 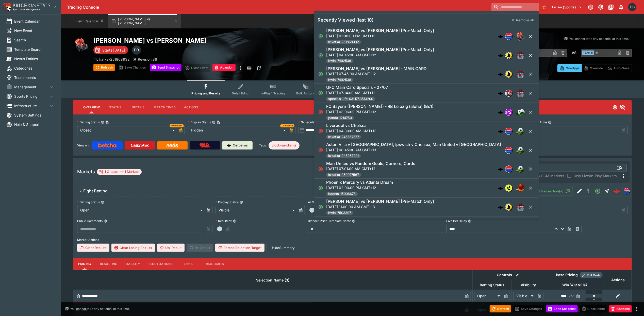 I want to click on span: Bulk Actions, so click(x=306, y=93).